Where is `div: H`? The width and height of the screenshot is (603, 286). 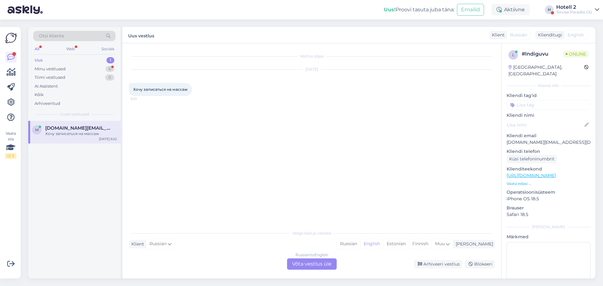 div: H is located at coordinates (549, 10).